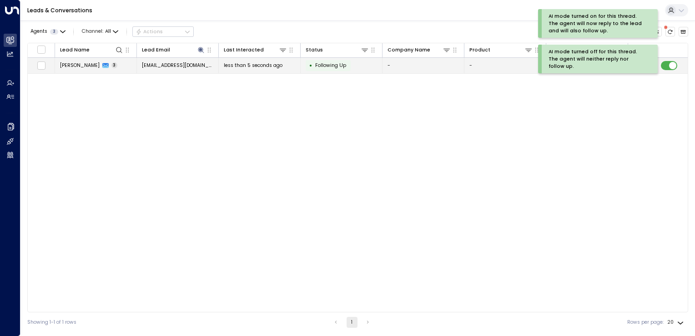 Image resolution: width=695 pixels, height=336 pixels. What do you see at coordinates (80, 65) in the screenshot?
I see `span: Jonny Horne` at bounding box center [80, 65].